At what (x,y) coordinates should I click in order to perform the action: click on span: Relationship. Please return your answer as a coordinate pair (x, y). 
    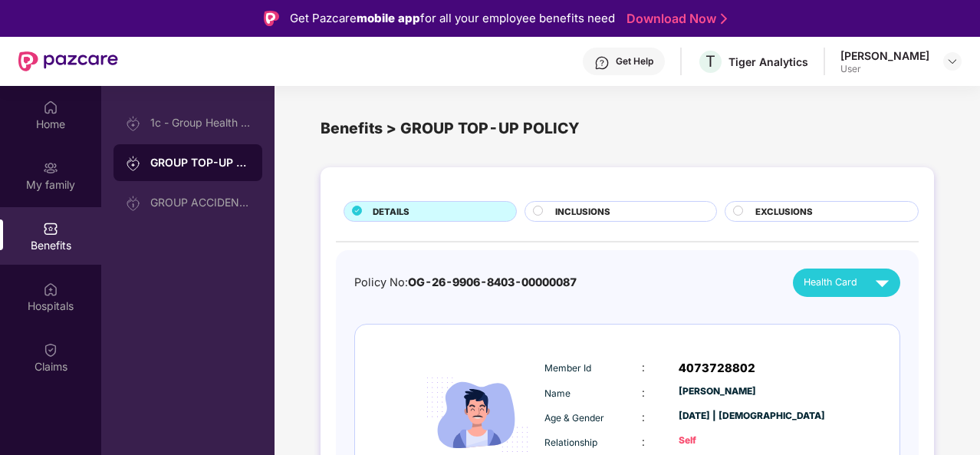
    Looking at the image, I should click on (571, 442).